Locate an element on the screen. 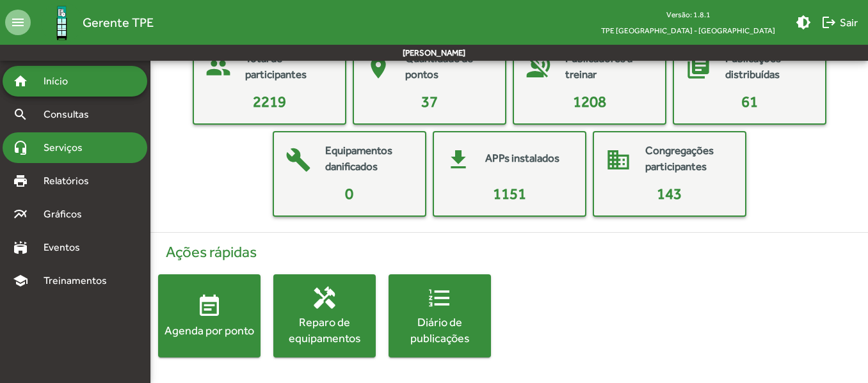 This screenshot has width=868, height=383. button: Agenda por ponto is located at coordinates (209, 316).